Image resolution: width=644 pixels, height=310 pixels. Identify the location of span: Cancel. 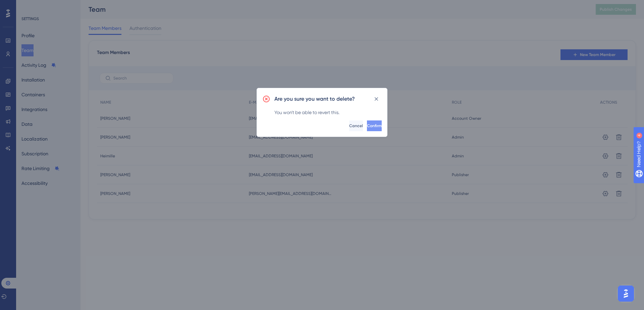
(355, 126).